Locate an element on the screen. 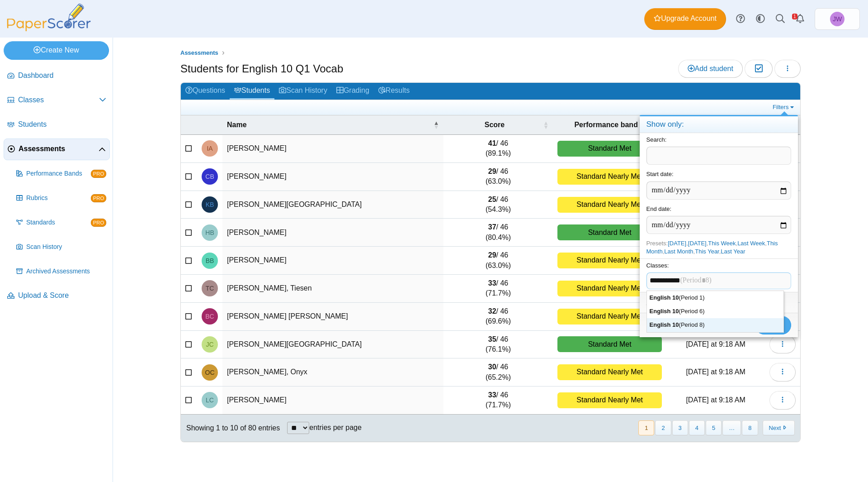 This screenshot has width=868, height=482. a: Assessments is located at coordinates (57, 149).